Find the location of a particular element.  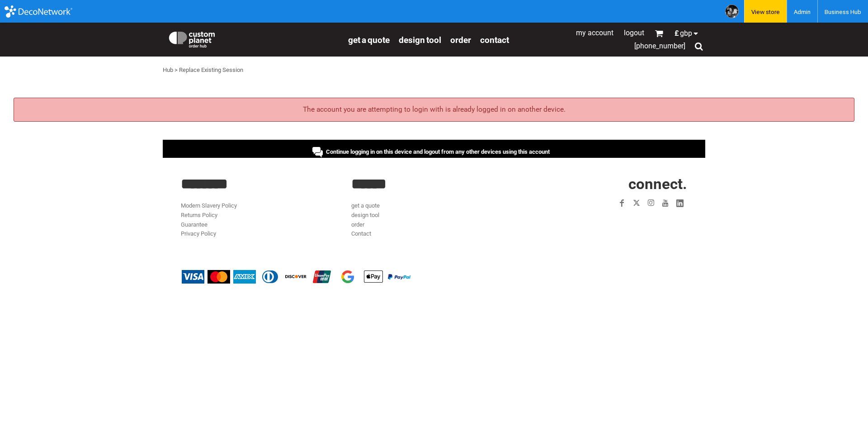

span: GBP is located at coordinates (686, 34).